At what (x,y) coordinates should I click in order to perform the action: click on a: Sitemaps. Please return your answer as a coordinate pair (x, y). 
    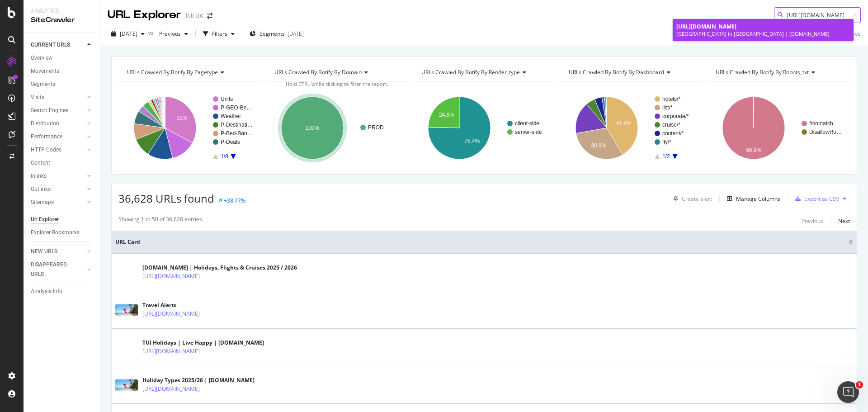
    Looking at the image, I should click on (58, 202).